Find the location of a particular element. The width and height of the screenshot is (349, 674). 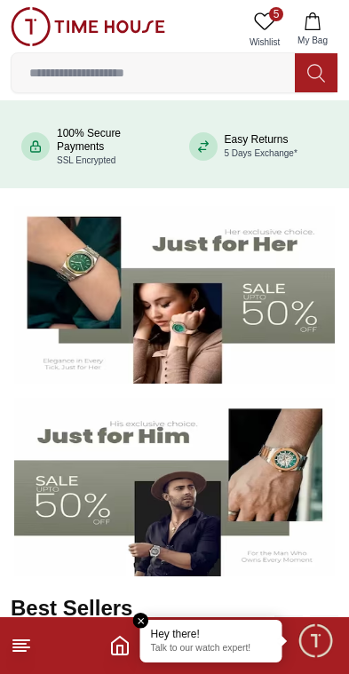

a: Women's Watches Banner is located at coordinates (174, 295).